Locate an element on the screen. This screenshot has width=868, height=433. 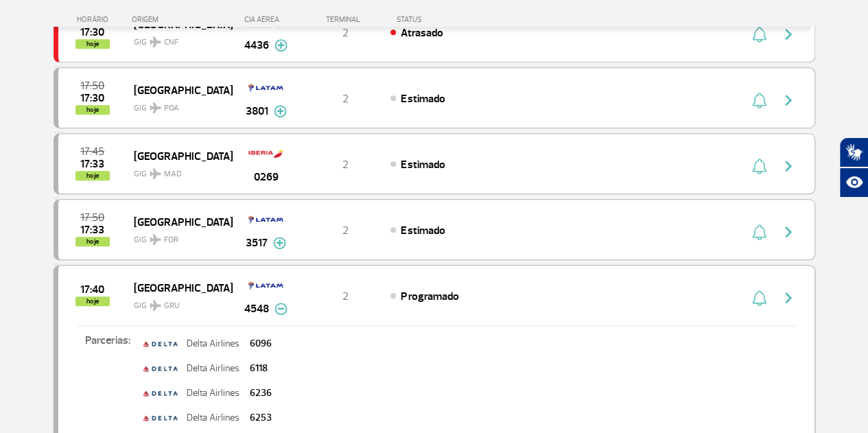
span: 4436 is located at coordinates (257, 45).